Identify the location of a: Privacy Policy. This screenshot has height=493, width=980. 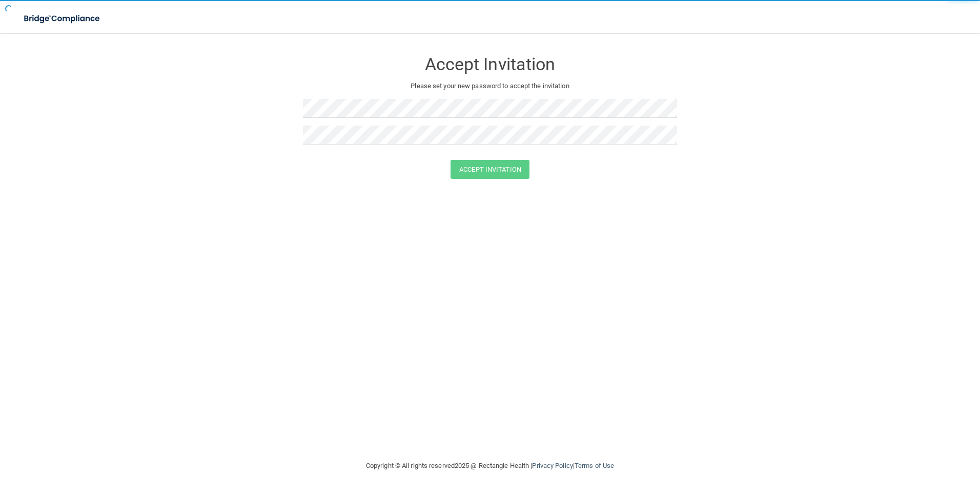
(552, 465).